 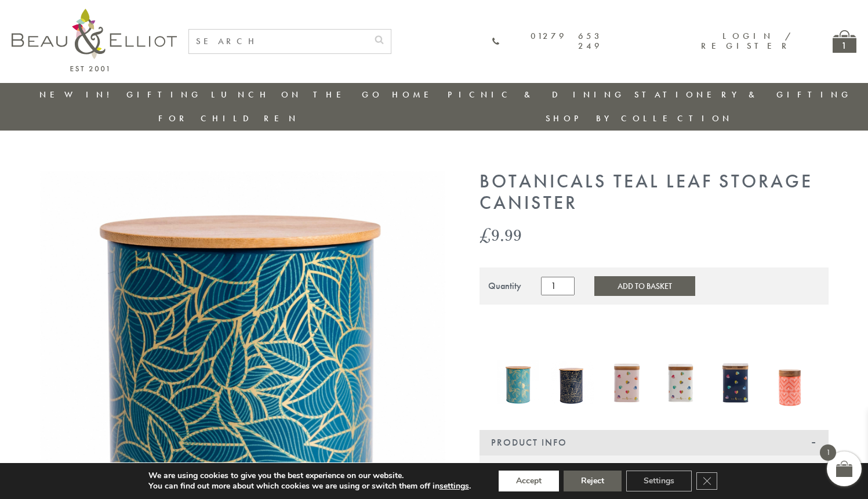 I want to click on div: Product Info, so click(x=654, y=443).